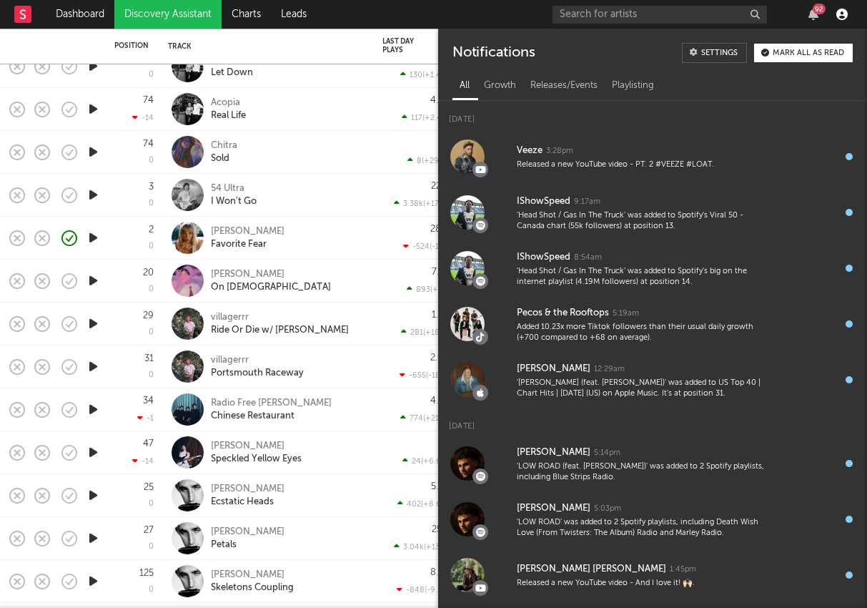 The image size is (867, 608). What do you see at coordinates (587, 202) in the screenshot?
I see `div: 9:17am` at bounding box center [587, 202].